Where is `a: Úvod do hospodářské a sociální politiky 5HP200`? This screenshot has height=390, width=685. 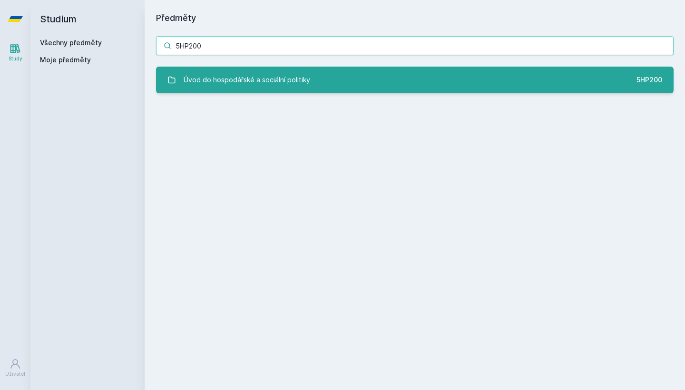
a: Úvod do hospodářské a sociální politiky 5HP200 is located at coordinates (415, 80).